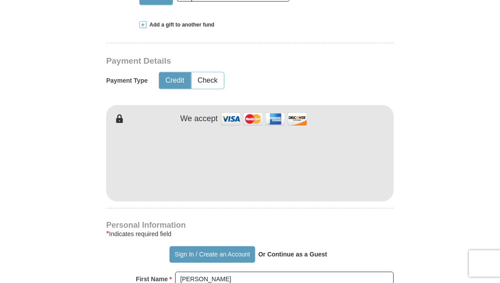  What do you see at coordinates (180, 25) in the screenshot?
I see `span: Add a gift to another fund` at bounding box center [180, 25].